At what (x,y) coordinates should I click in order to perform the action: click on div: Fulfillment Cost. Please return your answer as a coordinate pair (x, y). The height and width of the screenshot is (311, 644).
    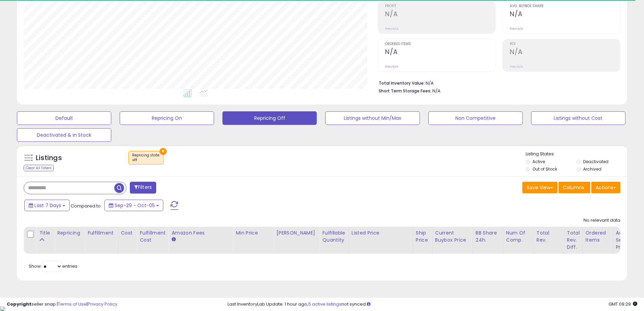
    Looking at the image, I should click on (153, 236).